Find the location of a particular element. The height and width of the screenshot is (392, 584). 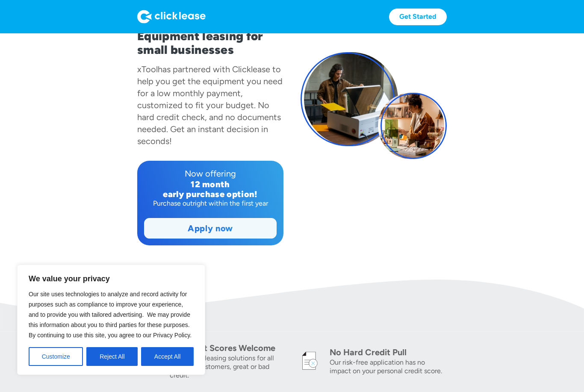

a: Apply now is located at coordinates (210, 228).